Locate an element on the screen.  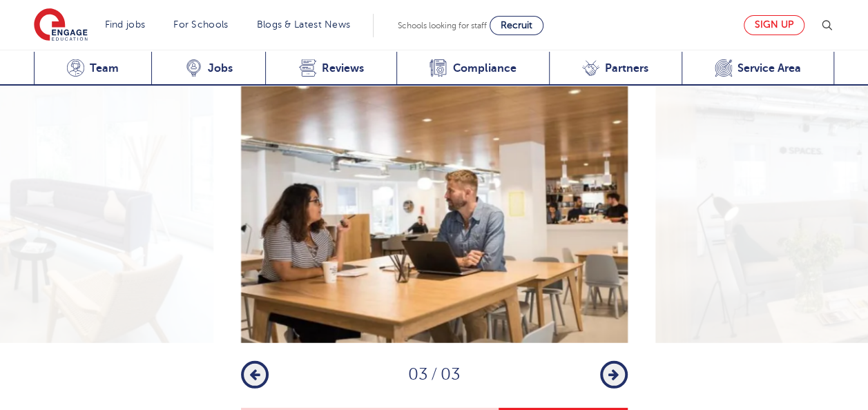
img: Engage Education is located at coordinates (61, 26).